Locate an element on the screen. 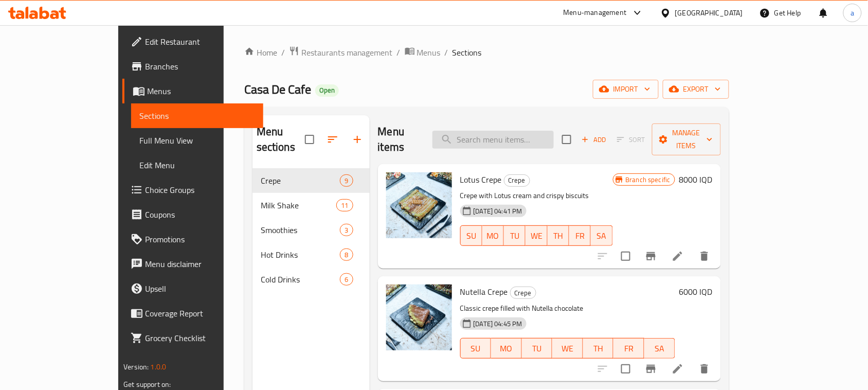 Image resolution: width=868 pixels, height=390 pixels. span: Edit Menu is located at coordinates (197, 165).